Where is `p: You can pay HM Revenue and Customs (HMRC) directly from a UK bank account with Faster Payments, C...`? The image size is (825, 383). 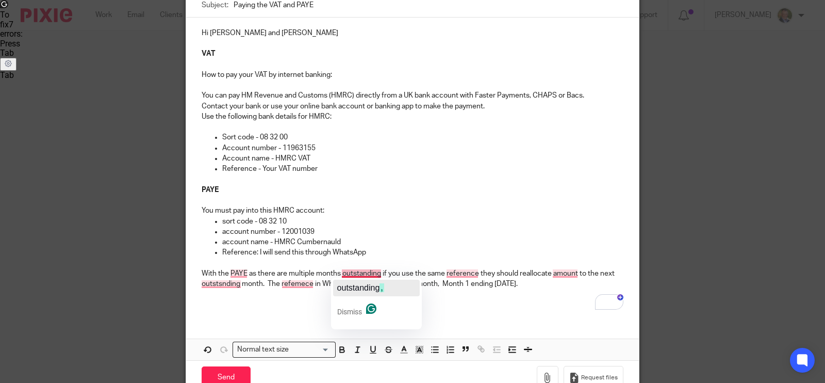 p: You can pay HM Revenue and Customs (HMRC) directly from a UK bank account with Faster Payments, C... is located at coordinates (413, 95).